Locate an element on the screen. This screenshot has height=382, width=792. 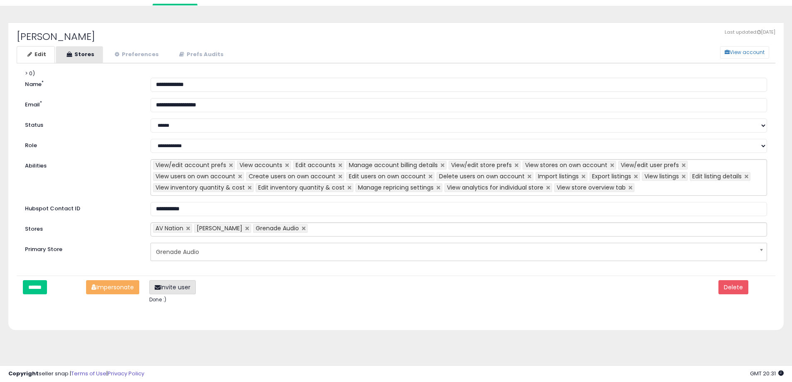
span: View users on own account is located at coordinates (196, 176).